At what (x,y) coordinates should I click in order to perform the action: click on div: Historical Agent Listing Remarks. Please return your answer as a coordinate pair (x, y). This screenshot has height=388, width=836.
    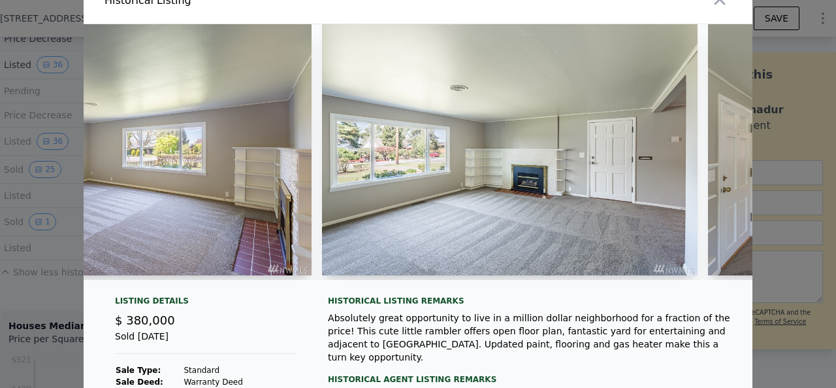
    Looking at the image, I should click on (530, 374).